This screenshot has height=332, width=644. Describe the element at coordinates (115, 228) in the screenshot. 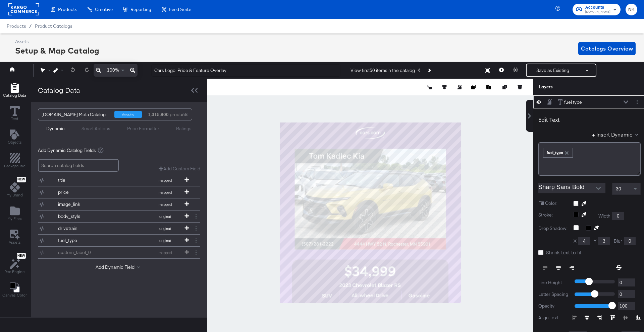

I see `button: drivetrainoriginal` at that location.